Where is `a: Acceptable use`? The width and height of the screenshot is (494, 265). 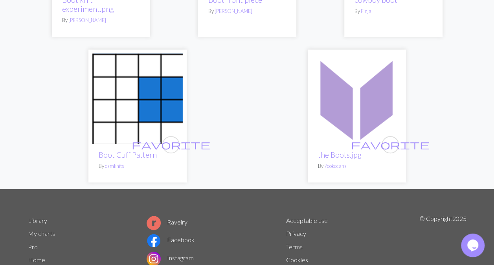 a: Acceptable use is located at coordinates (307, 220).